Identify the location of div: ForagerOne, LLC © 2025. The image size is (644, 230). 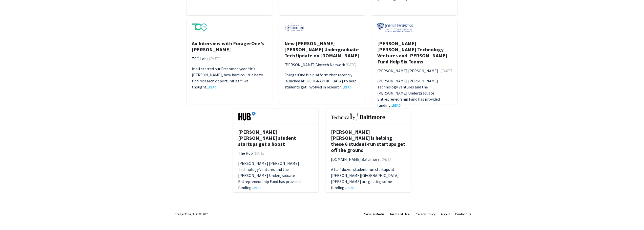
(191, 214).